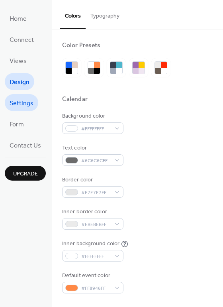 The image size is (223, 307). I want to click on a: Design, so click(20, 81).